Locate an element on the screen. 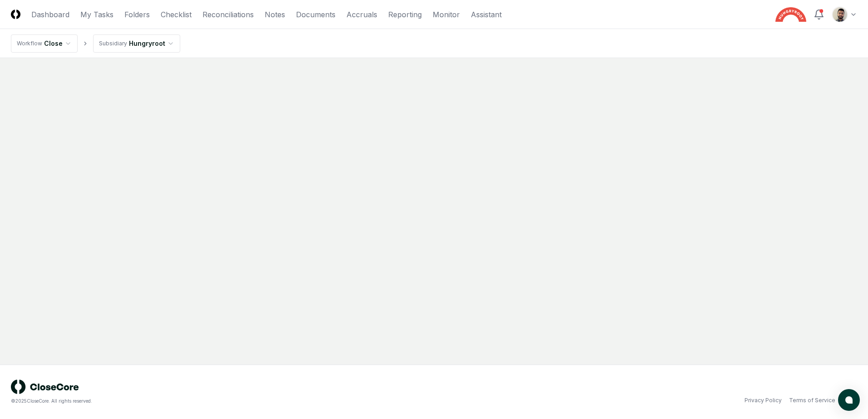 This screenshot has width=868, height=419. a: Assistant is located at coordinates (486, 14).